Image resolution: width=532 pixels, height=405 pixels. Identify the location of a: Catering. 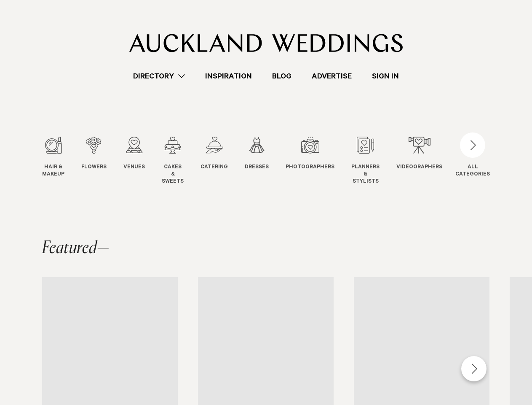
(214, 154).